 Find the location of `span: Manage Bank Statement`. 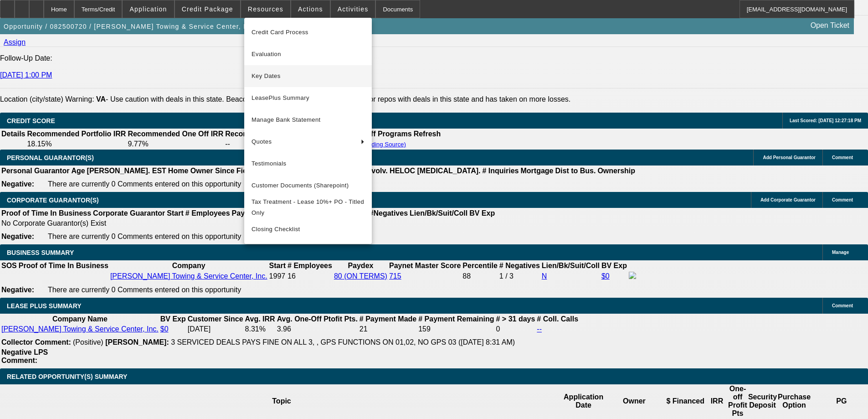

span: Manage Bank Statement is located at coordinates (308, 120).